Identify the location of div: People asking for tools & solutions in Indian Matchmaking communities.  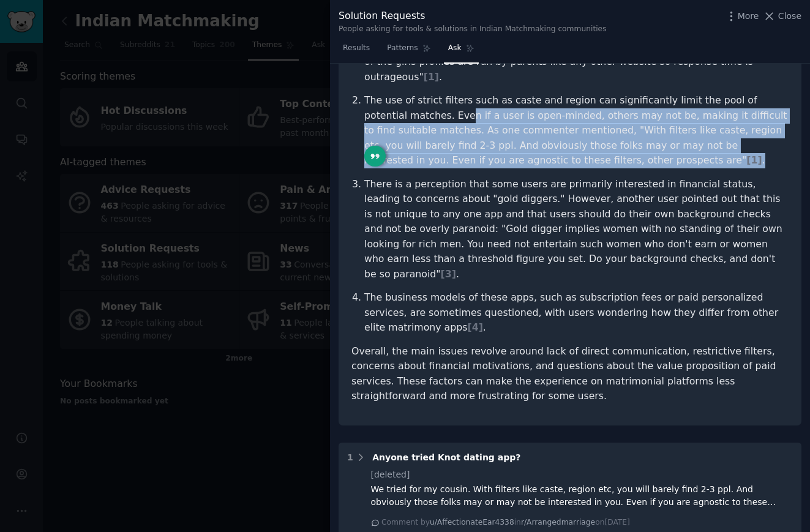
(473, 29).